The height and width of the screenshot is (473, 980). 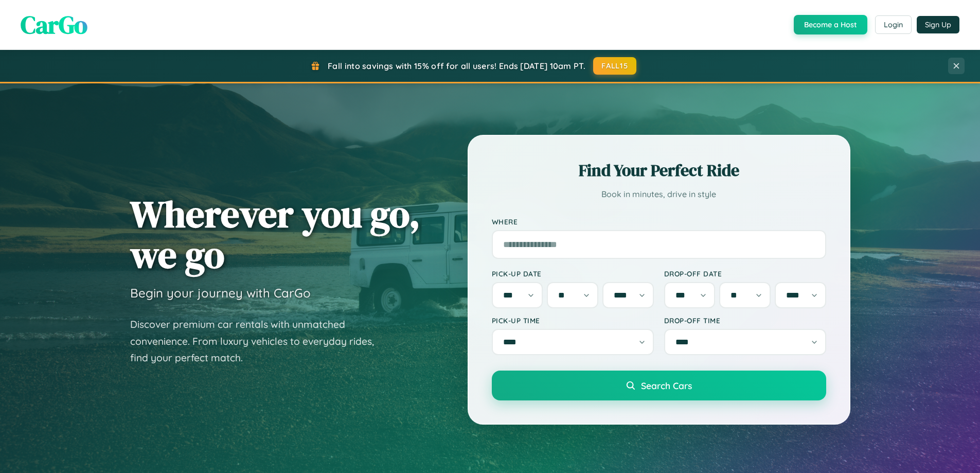 What do you see at coordinates (893, 25) in the screenshot?
I see `button: Login` at bounding box center [893, 25].